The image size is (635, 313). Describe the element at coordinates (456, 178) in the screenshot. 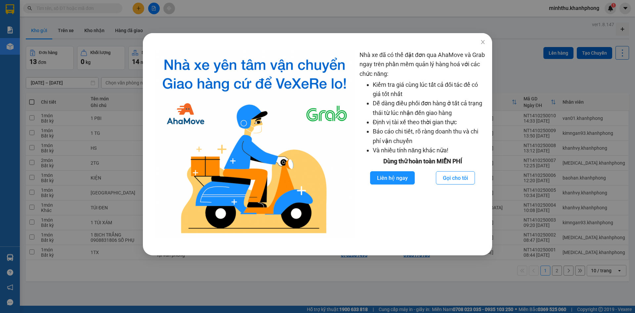

I see `button: Gọi cho tôi` at that location.